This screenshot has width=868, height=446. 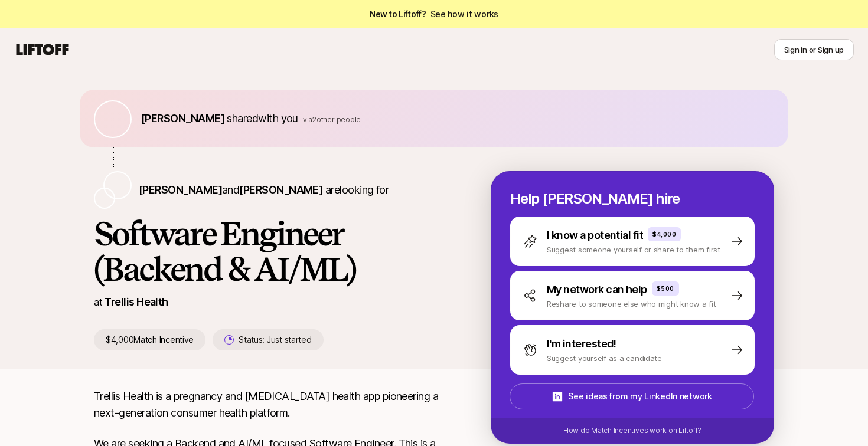 What do you see at coordinates (278, 118) in the screenshot?
I see `span: with you` at bounding box center [278, 118].